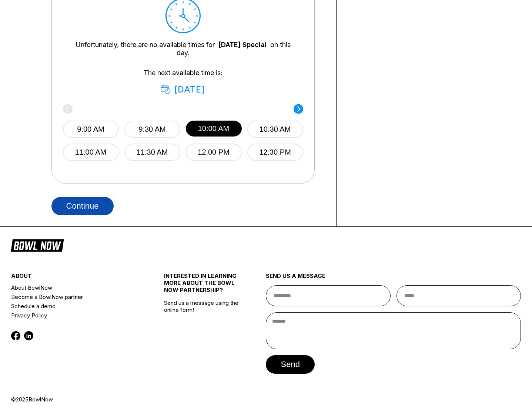 Image resolution: width=532 pixels, height=414 pixels. Describe the element at coordinates (290, 364) in the screenshot. I see `button: send` at that location.